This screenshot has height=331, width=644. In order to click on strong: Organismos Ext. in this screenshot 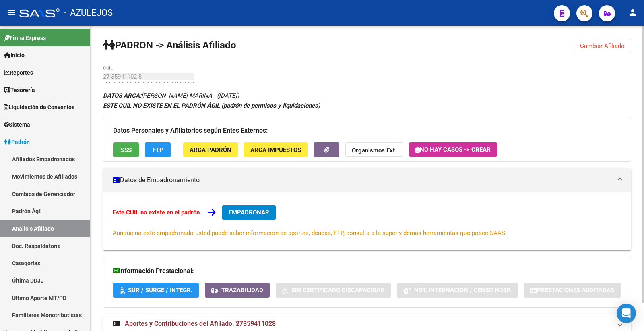, I will do `click(374, 150)`.